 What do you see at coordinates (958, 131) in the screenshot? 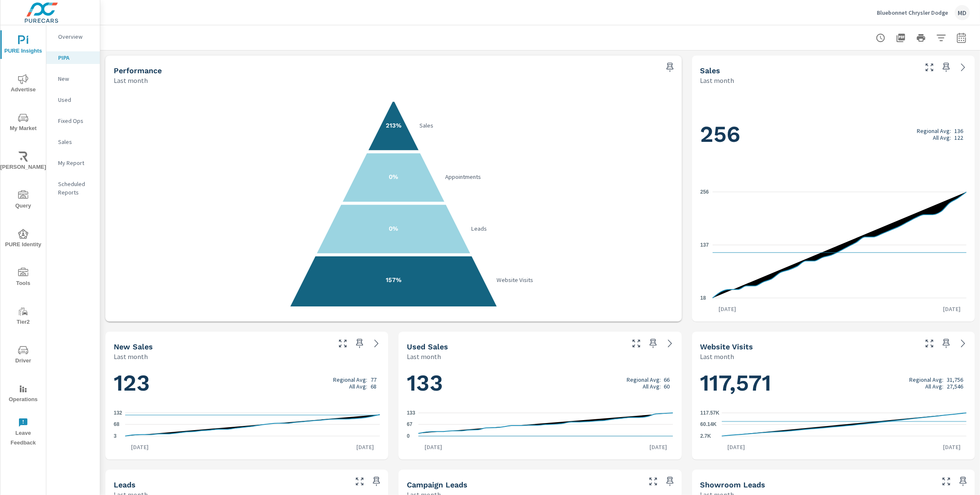
I see `p: 136` at bounding box center [958, 131].